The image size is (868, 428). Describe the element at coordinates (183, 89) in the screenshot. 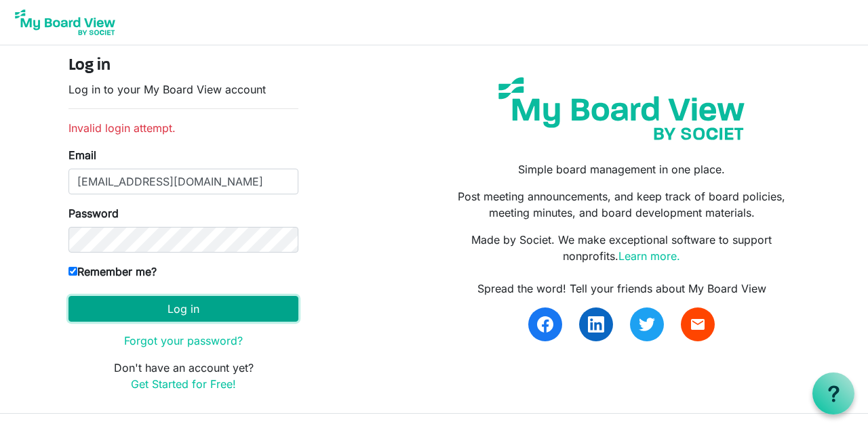

I see `p: Log in to your My Board View account` at that location.